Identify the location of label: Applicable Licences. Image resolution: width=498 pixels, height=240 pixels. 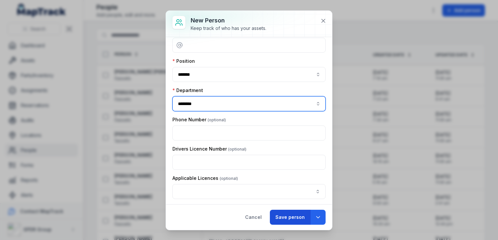
(205, 178).